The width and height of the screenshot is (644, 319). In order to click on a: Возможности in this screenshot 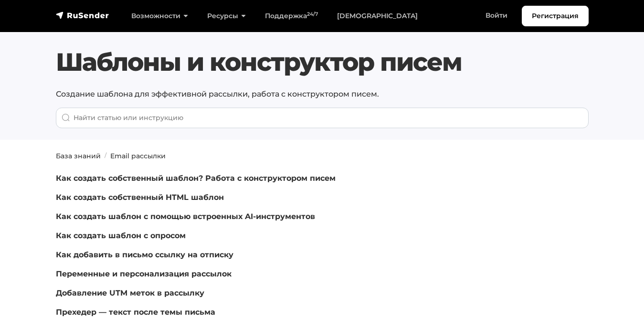, I will do `click(160, 16)`.